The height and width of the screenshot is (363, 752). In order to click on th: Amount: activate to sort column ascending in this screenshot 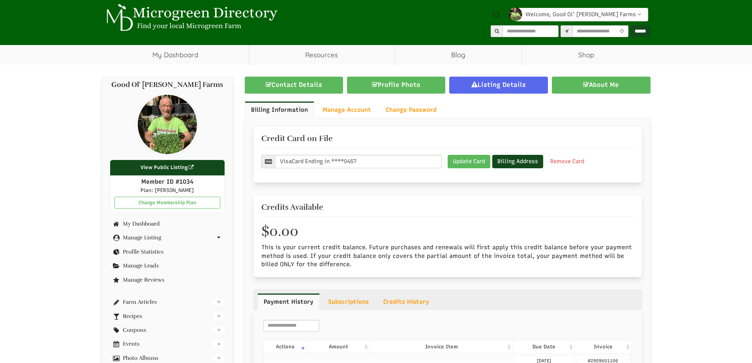, I will do `click(338, 346)`.